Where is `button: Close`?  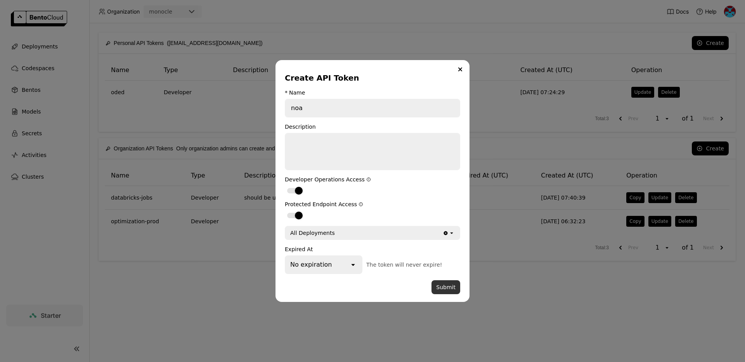
button: Close is located at coordinates (460, 69).